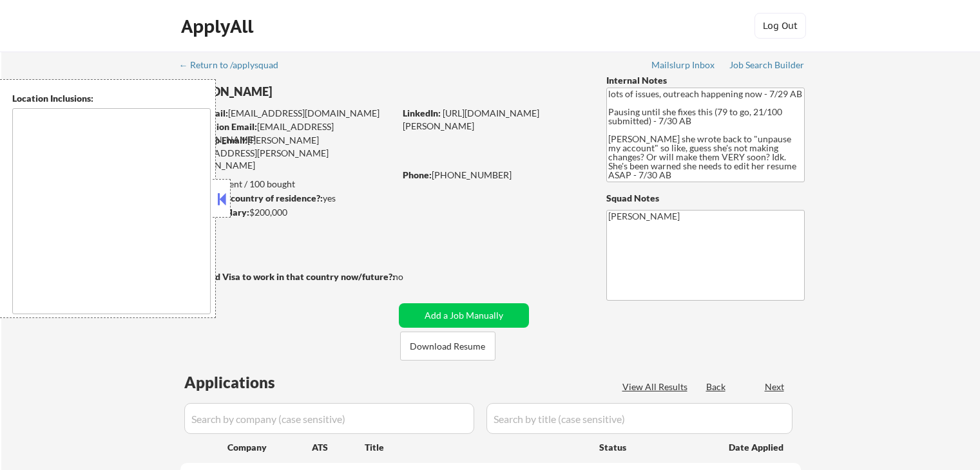 This screenshot has height=470, width=980. What do you see at coordinates (270, 447) in the screenshot?
I see `div: Company` at bounding box center [270, 447].